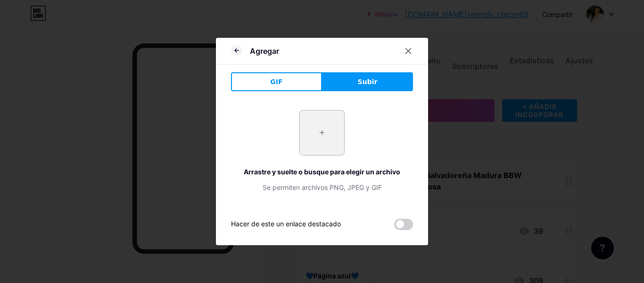 This screenshot has height=283, width=644. Describe the element at coordinates (322, 187) in the screenshot. I see `font: Se permiten archivos PNG, JPEG y GIF` at that location.